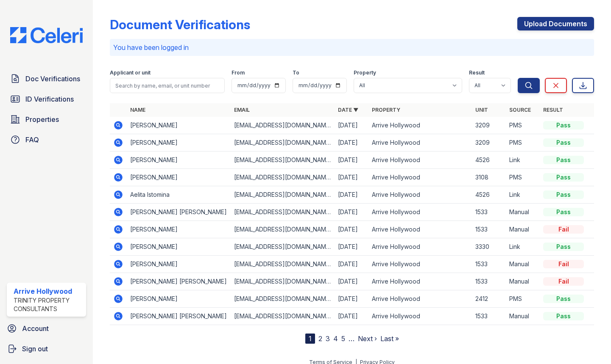 This screenshot has width=611, height=364. What do you see at coordinates (46, 349) in the screenshot?
I see `button: Sign out` at bounding box center [46, 349].